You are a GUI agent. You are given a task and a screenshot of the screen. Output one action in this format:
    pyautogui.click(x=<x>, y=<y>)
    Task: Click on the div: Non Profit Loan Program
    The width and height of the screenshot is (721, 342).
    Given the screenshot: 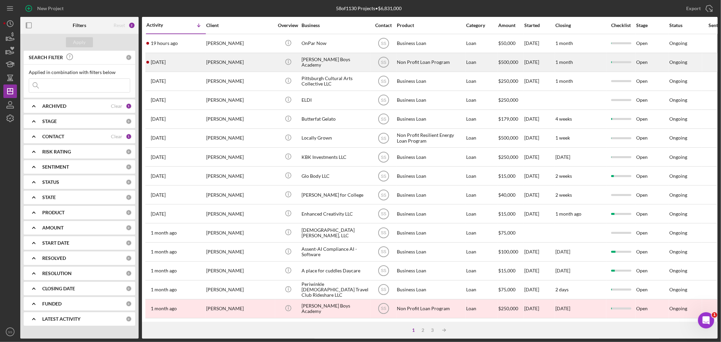 What is the action you would take?
    pyautogui.click(x=431, y=327)
    